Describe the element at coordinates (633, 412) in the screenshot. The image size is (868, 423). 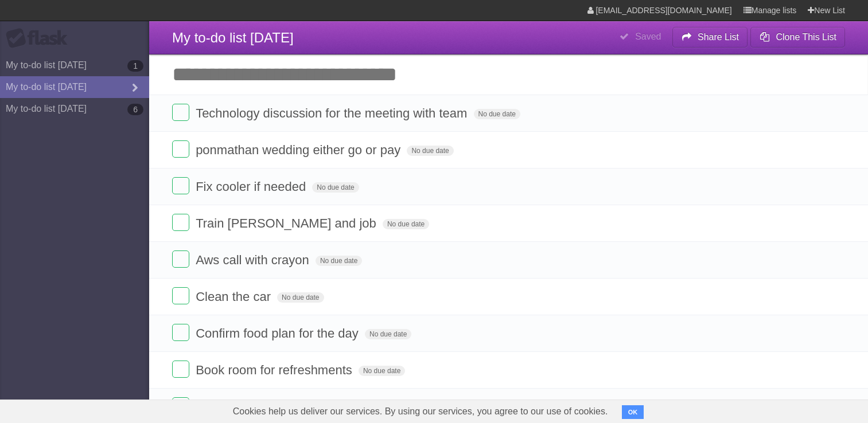
I see `button: OK` at that location.